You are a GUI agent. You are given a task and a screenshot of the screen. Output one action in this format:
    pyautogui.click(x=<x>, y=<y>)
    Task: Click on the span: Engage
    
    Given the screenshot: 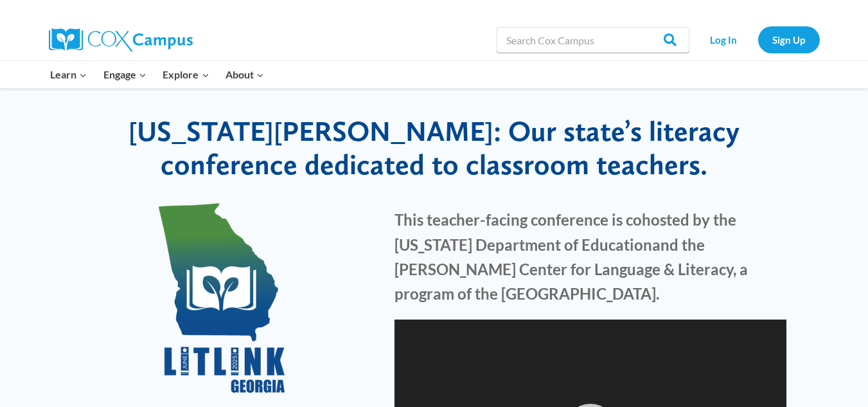 What is the action you would take?
    pyautogui.click(x=124, y=74)
    